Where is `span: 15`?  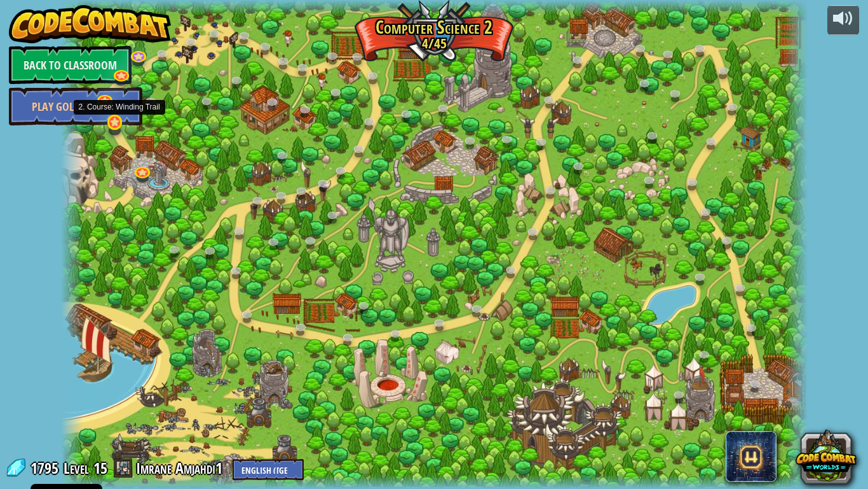
span: 15 is located at coordinates (100, 468).